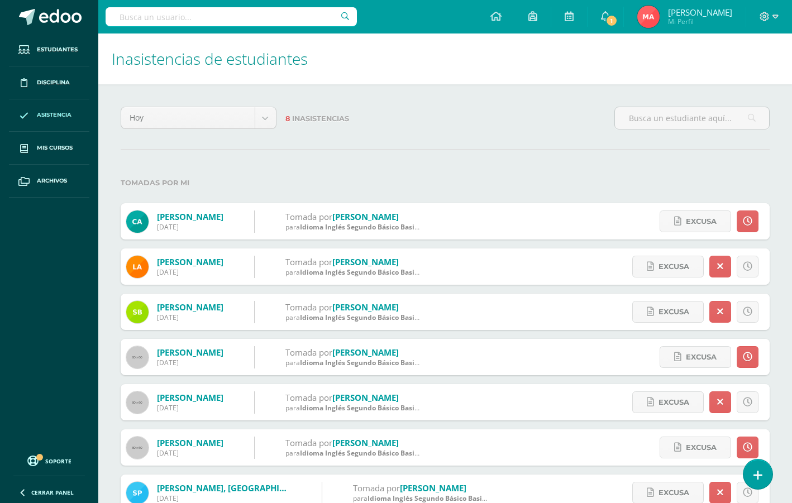 This screenshot has height=503, width=792. Describe the element at coordinates (49, 181) in the screenshot. I see `a: Archivos` at that location.